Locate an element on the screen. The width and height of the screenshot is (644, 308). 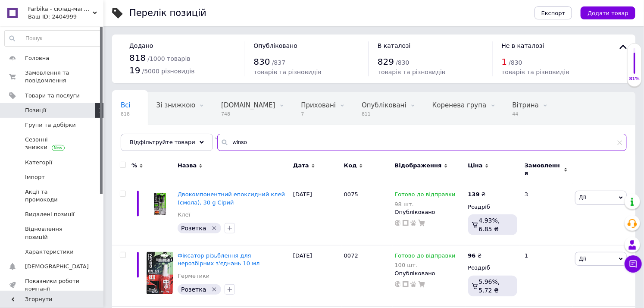
span: Дата is located at coordinates (301, 166).